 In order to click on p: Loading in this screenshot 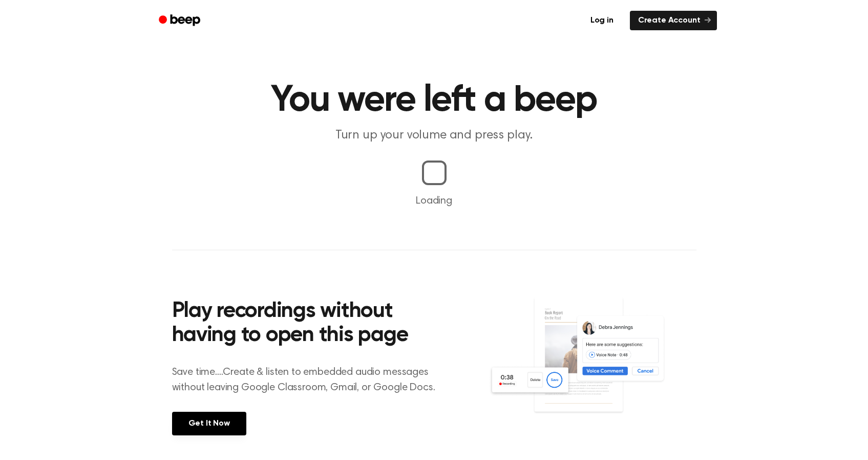, I will do `click(433, 201)`.